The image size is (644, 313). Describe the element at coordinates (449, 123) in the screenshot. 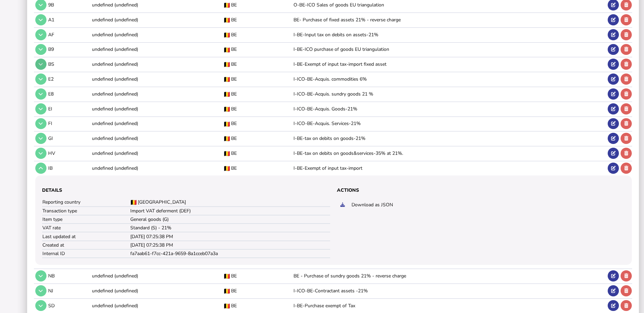

I see `td: I-ICO-BE-Acquis. Services-21%` at that location.